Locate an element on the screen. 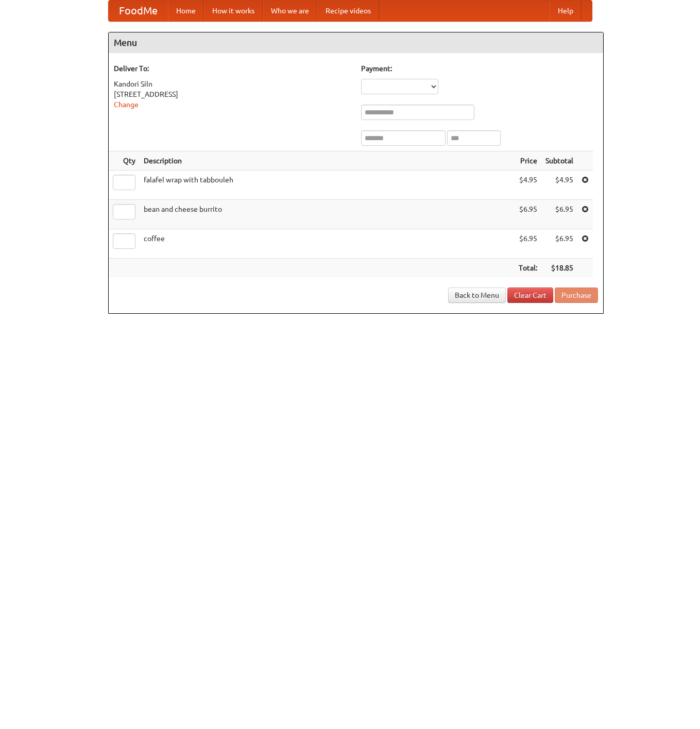 Image resolution: width=700 pixels, height=729 pixels. a: Help is located at coordinates (565, 11).